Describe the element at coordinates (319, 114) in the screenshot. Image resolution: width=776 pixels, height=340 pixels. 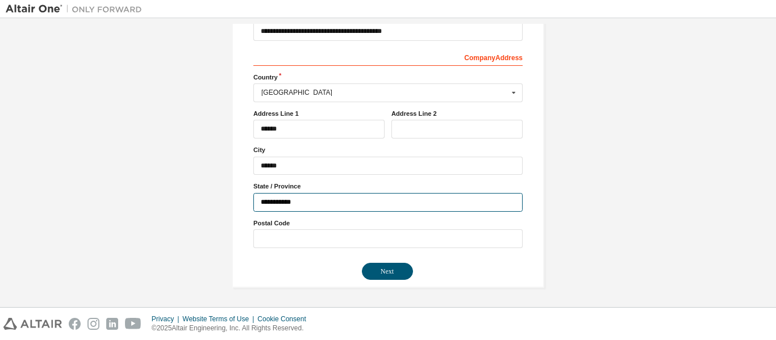
I see `label: Address Line 1` at that location.